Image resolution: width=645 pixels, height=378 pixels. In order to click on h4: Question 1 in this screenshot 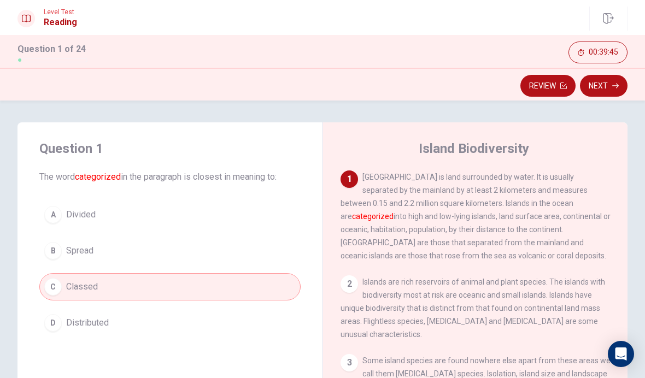, I will do `click(170, 149)`.